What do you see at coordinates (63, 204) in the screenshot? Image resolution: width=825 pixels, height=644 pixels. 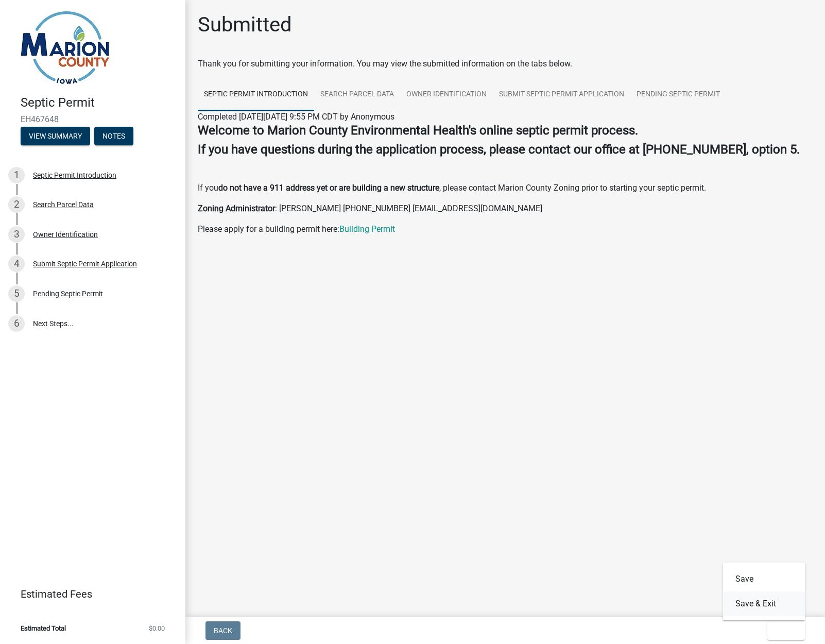 I see `div: Search Parcel Data` at bounding box center [63, 204].